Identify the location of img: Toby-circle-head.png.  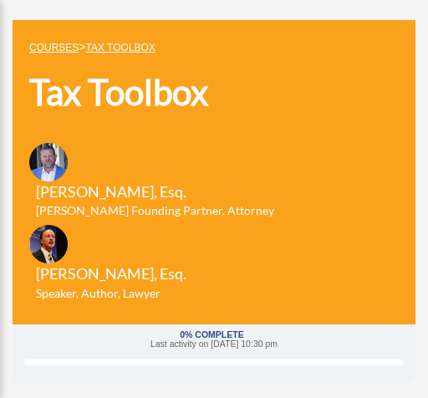
(48, 162).